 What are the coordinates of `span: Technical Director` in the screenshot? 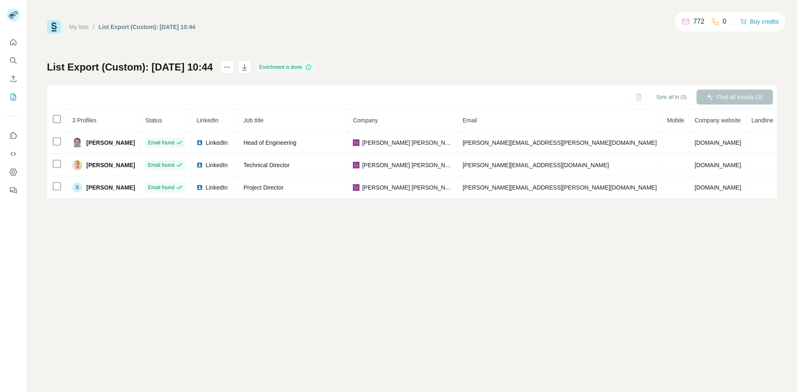 It's located at (266, 165).